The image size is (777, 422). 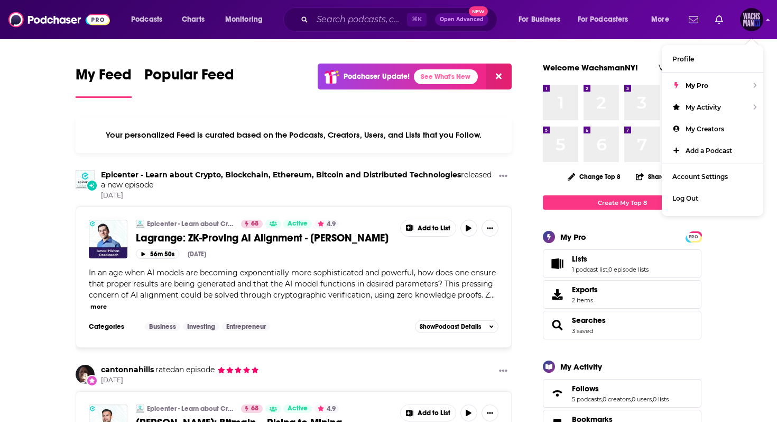 What do you see at coordinates (594, 176) in the screenshot?
I see `button: Change Top 8` at bounding box center [594, 176].